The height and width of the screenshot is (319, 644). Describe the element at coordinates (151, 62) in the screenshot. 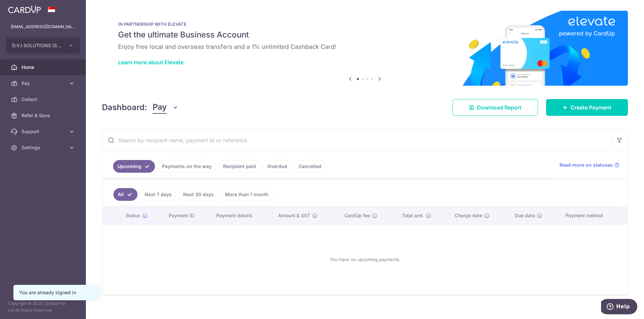

I see `a: Learn more about Elevate` at that location.